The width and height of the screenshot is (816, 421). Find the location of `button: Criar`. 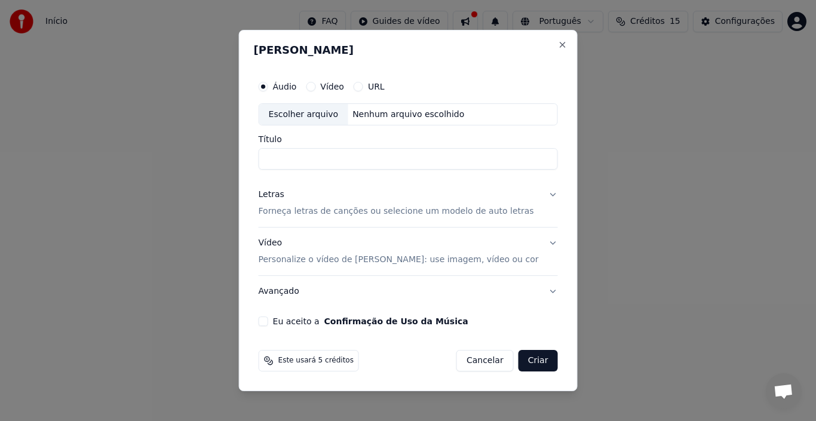

button: Criar is located at coordinates (538, 361).